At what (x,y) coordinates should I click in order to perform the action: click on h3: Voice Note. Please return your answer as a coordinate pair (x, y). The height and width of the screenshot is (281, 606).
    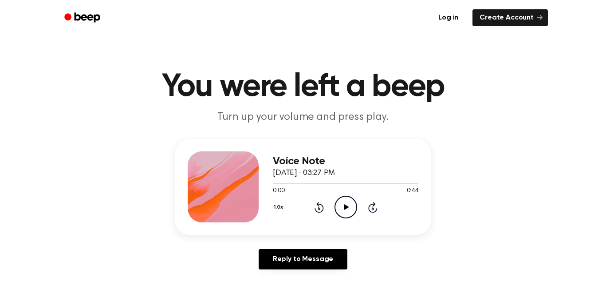
    Looking at the image, I should click on (346, 161).